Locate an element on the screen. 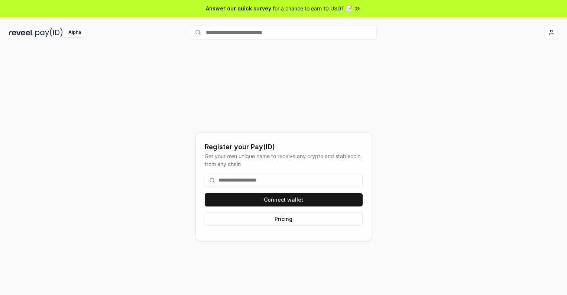 This screenshot has width=567, height=295. button: Pricing is located at coordinates (283, 219).